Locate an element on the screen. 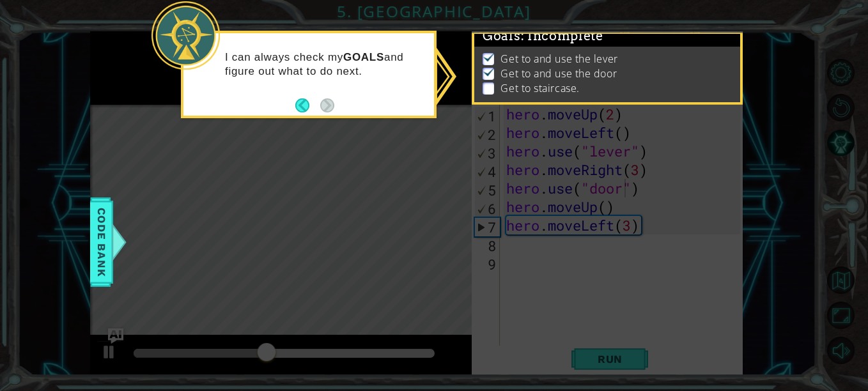  span: Code Bank is located at coordinates (102, 242).